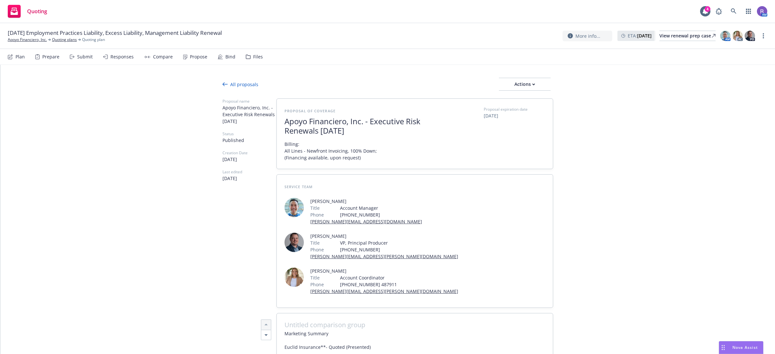 The image size is (775, 354). Describe the element at coordinates (249, 101) in the screenshot. I see `span: Proposal name` at that location.